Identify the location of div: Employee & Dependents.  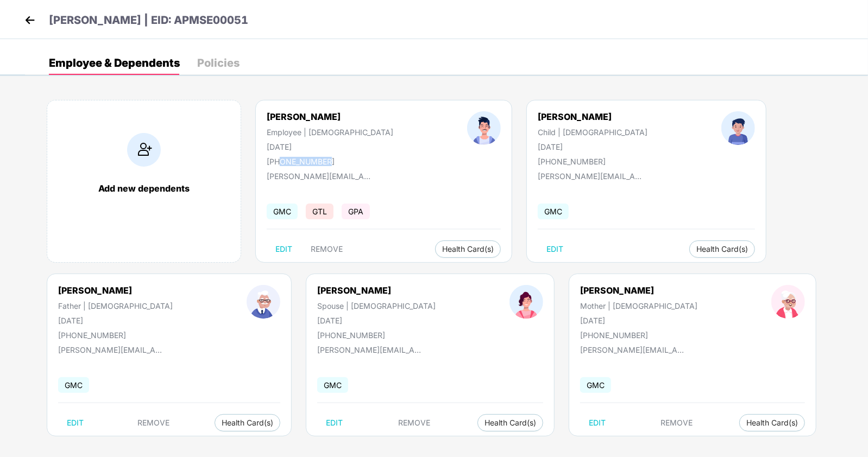
(114, 63).